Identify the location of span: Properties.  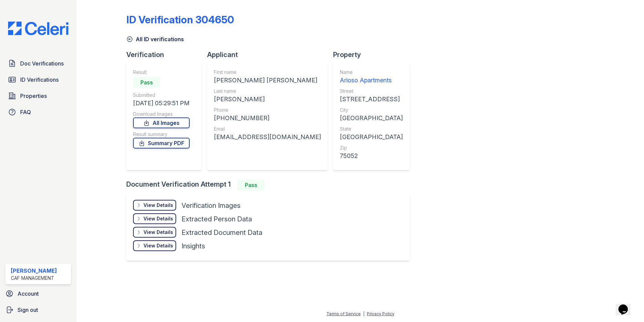
(34, 96).